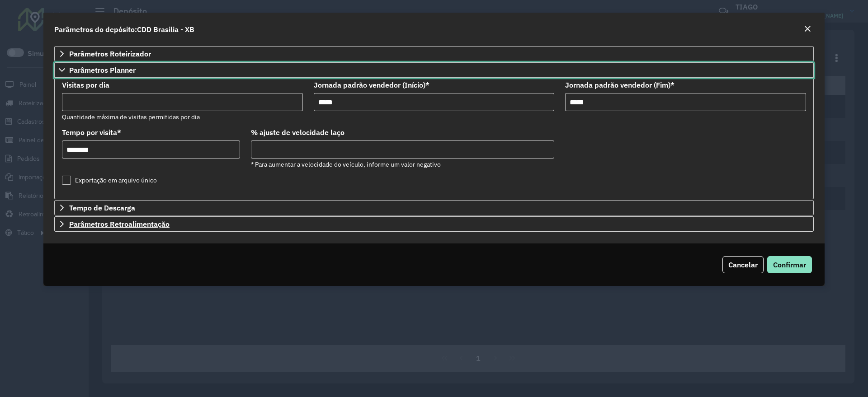 The image size is (868, 397). Describe the element at coordinates (372, 85) in the screenshot. I see `label: Jornada padrão vendedor (Início)` at that location.